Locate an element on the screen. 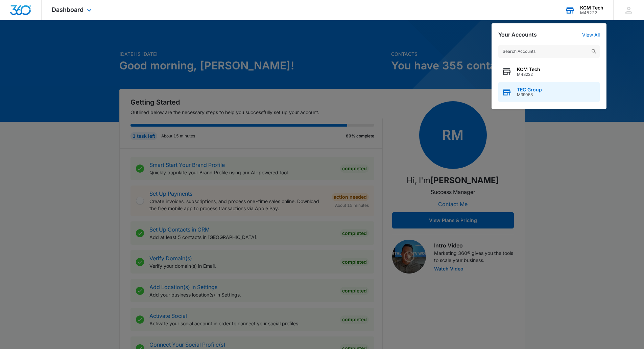  span: Dashboard is located at coordinates (68, 9).